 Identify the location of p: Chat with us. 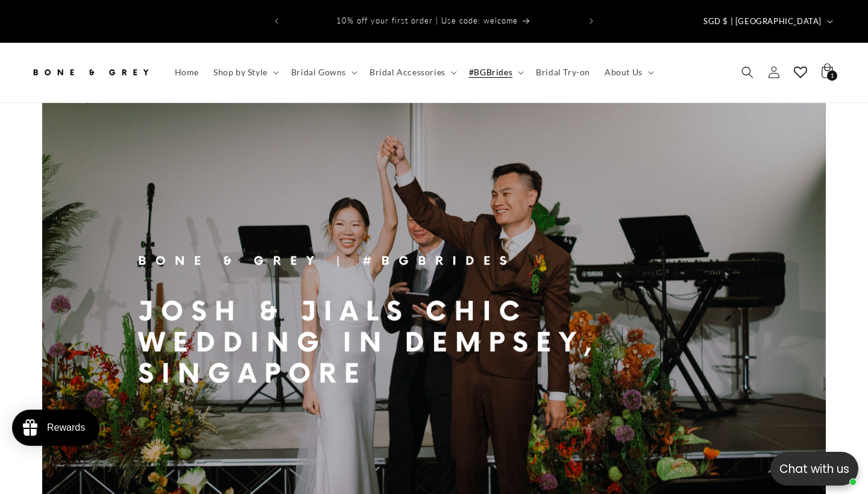
(814, 469).